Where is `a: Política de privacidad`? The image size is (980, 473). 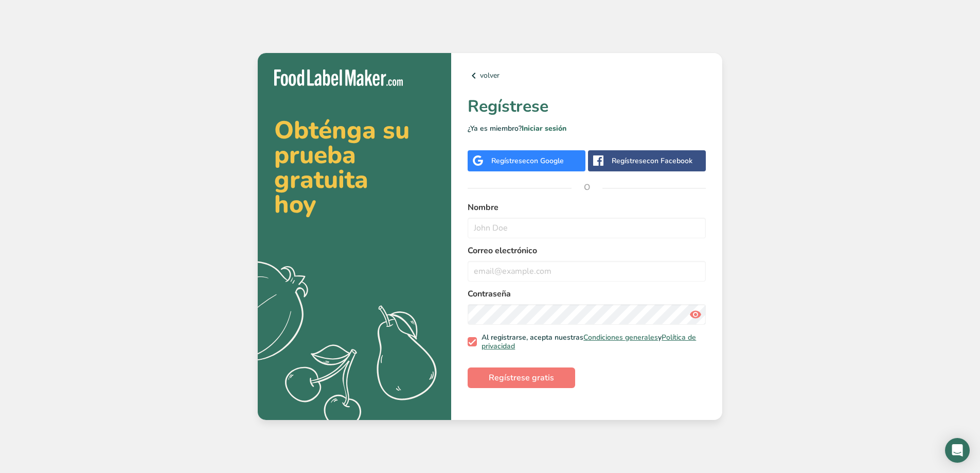
a: Política de privacidad is located at coordinates (588, 341).